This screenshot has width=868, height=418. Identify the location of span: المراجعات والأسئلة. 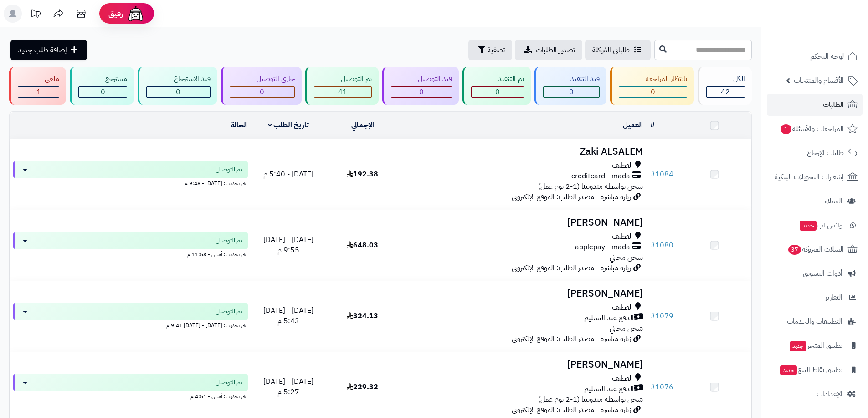
(812, 128).